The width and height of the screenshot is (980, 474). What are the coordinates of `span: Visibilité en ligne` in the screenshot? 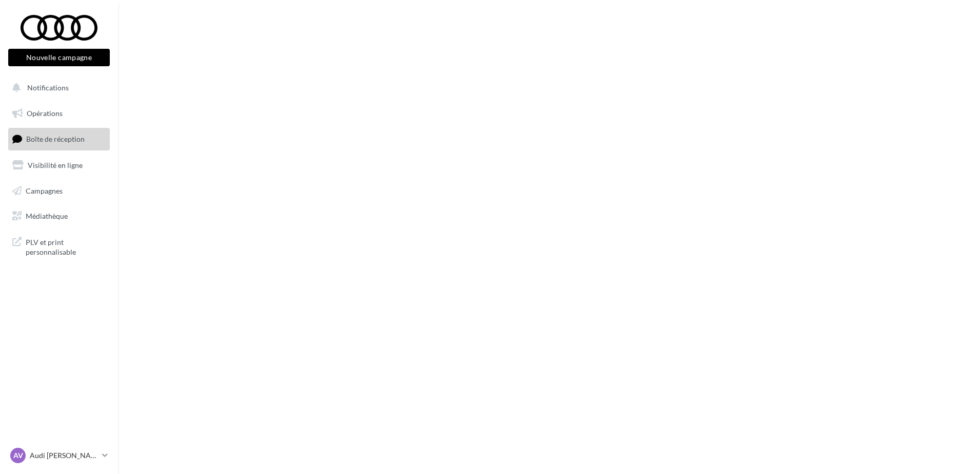 It's located at (55, 165).